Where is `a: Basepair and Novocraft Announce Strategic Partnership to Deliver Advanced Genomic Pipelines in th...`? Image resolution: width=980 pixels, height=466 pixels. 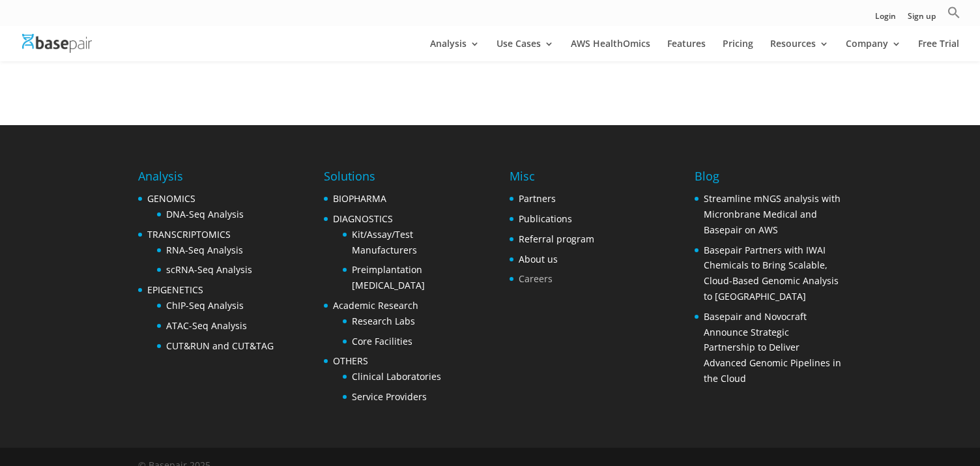 a: Basepair and Novocraft Announce Strategic Partnership to Deliver Advanced Genomic Pipelines in th... is located at coordinates (772, 347).